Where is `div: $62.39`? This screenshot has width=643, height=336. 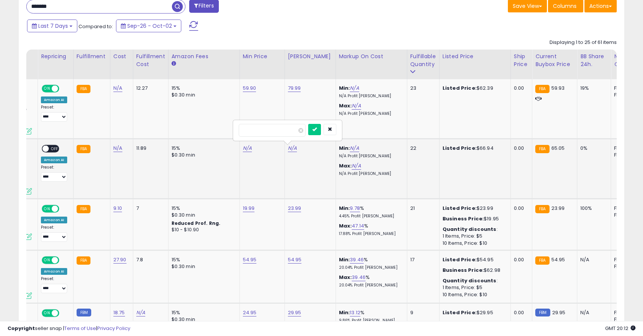
div: $62.39 is located at coordinates (474, 88).